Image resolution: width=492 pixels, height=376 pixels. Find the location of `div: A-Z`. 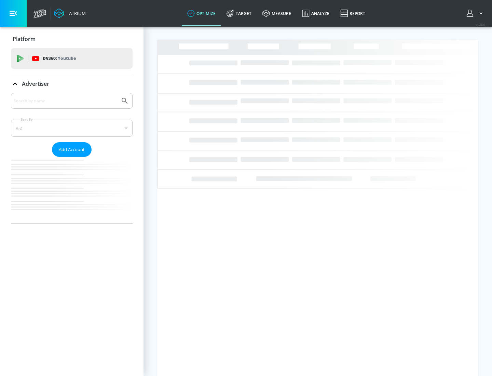

div: A-Z is located at coordinates (72, 128).